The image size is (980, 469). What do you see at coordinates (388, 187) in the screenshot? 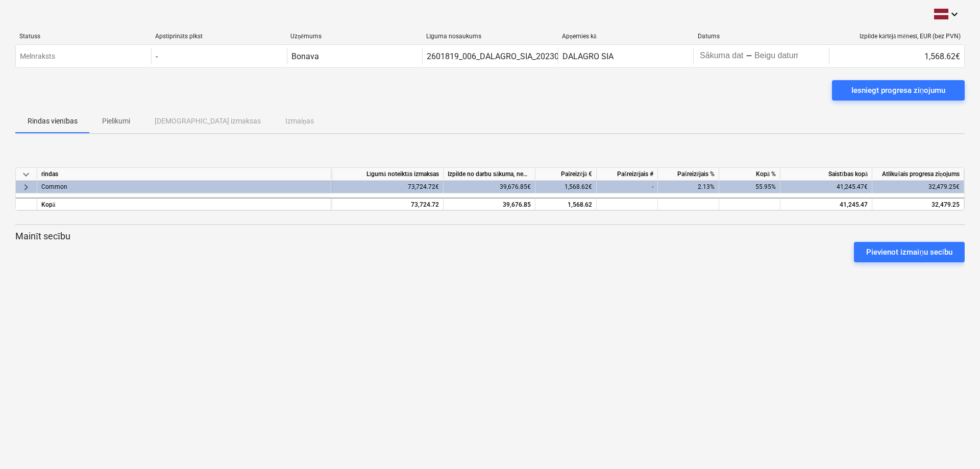
I see `div: 73,724.72€` at bounding box center [388, 187].